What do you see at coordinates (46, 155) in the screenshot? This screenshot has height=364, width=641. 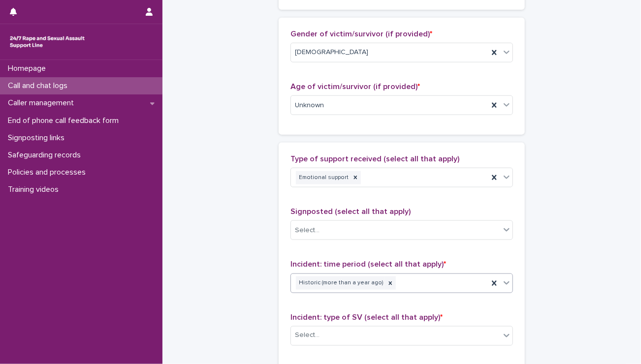 I see `p: Safeguarding records` at bounding box center [46, 155].